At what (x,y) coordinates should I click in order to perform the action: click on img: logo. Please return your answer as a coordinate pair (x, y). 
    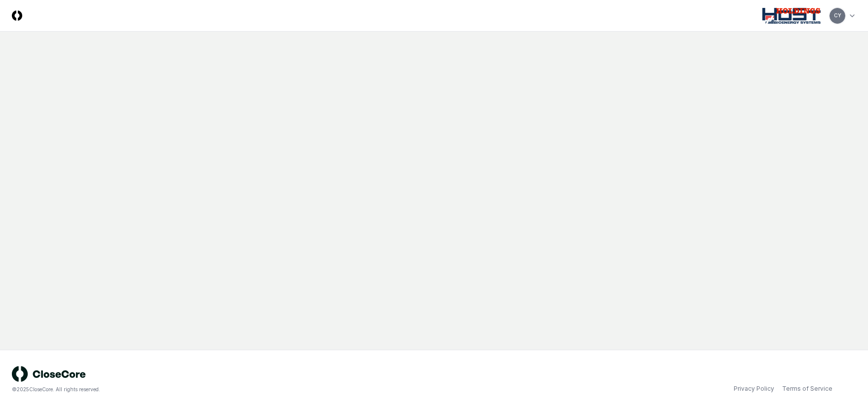
    Looking at the image, I should click on (49, 374).